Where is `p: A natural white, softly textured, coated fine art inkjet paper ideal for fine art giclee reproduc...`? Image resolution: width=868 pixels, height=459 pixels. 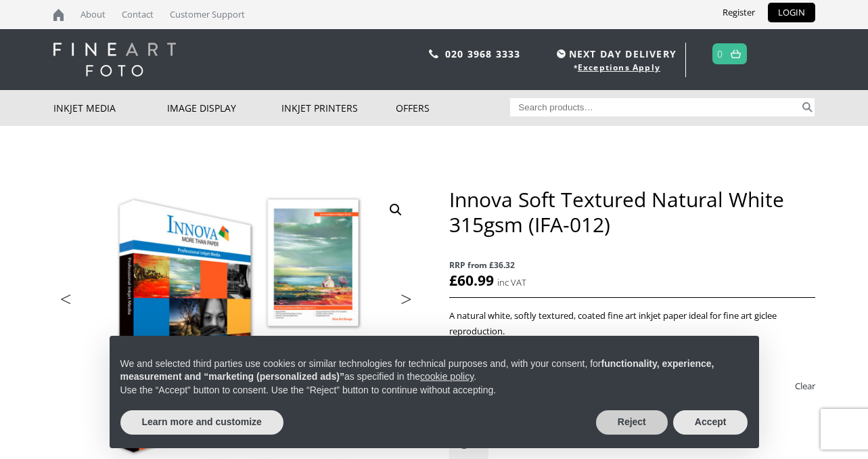
p: A natural white, softly textured, coated fine art inkjet paper ideal for fine art giclee reproduc... is located at coordinates (632, 324).